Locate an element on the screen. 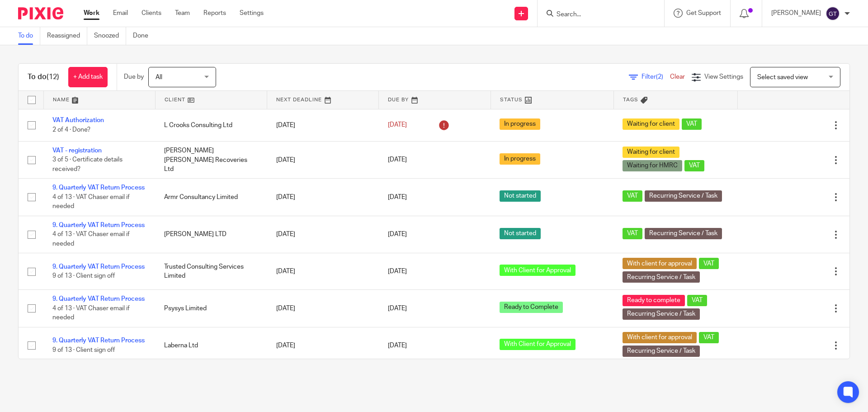  td: Psysys Limited is located at coordinates (211, 308).